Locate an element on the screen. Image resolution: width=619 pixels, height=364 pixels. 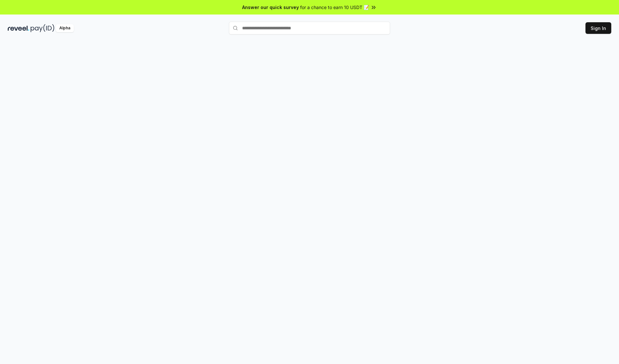
span: for a chance to earn 10 USDT 📝 is located at coordinates (335, 7).